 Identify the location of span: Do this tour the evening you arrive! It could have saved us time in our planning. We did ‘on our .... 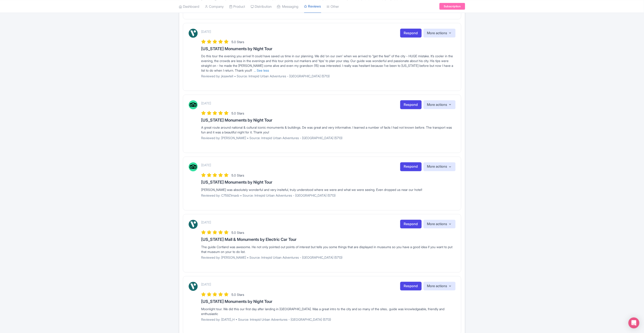
(328, 63).